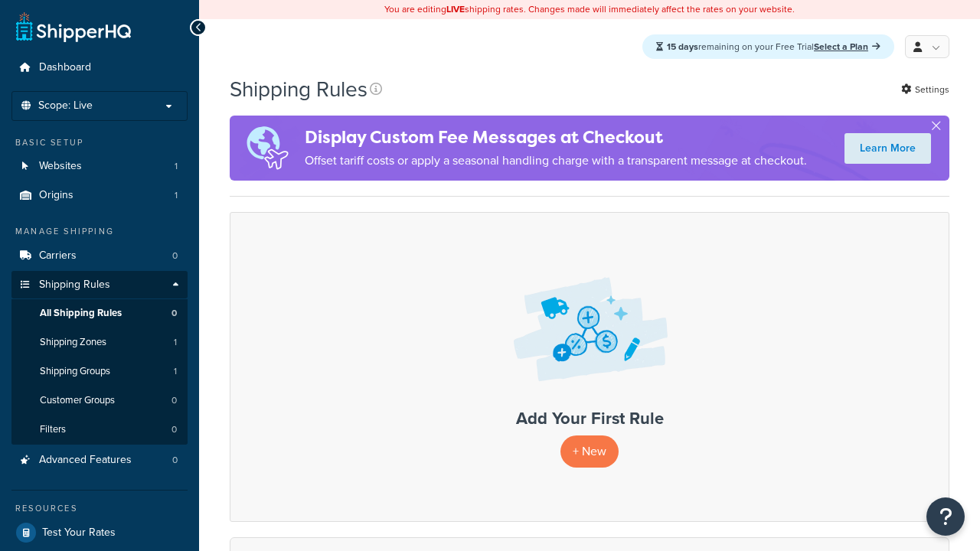 The width and height of the screenshot is (980, 551). What do you see at coordinates (590, 418) in the screenshot?
I see `h3: Add Your First Rule` at bounding box center [590, 418].